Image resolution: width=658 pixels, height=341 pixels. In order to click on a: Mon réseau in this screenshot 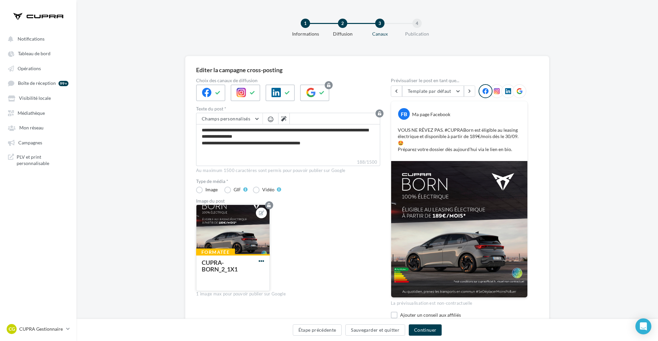, I will do `click(38, 127)`.